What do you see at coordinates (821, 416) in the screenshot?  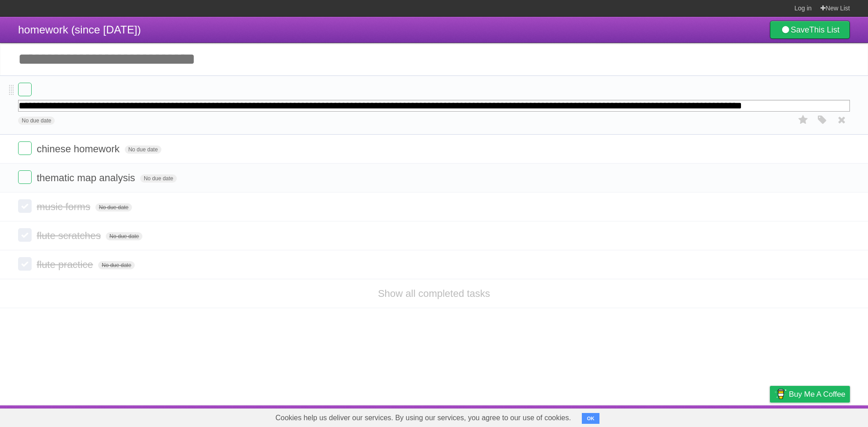 I see `a: Suggest a feature` at bounding box center [821, 416].